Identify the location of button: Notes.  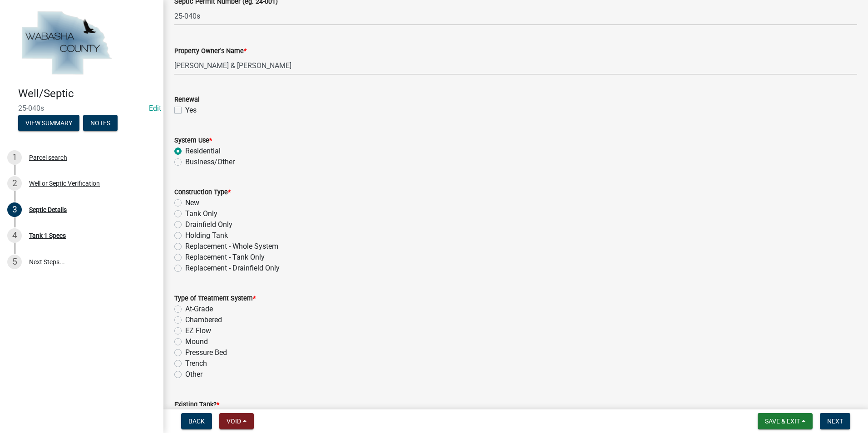
(100, 123).